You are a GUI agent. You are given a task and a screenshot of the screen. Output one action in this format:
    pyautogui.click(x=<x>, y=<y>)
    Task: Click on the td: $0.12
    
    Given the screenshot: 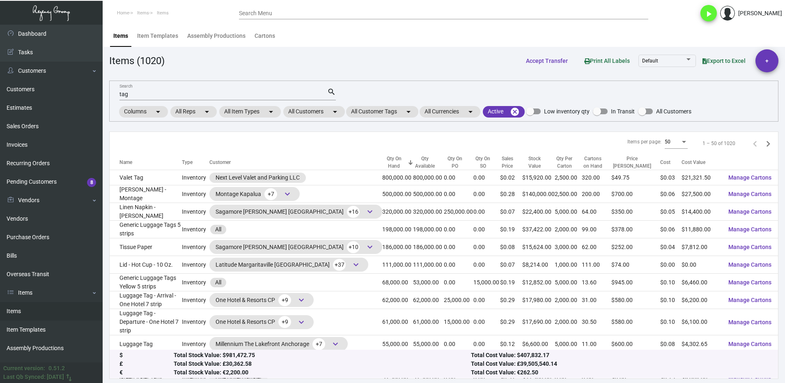 What is the action you would take?
    pyautogui.click(x=511, y=344)
    